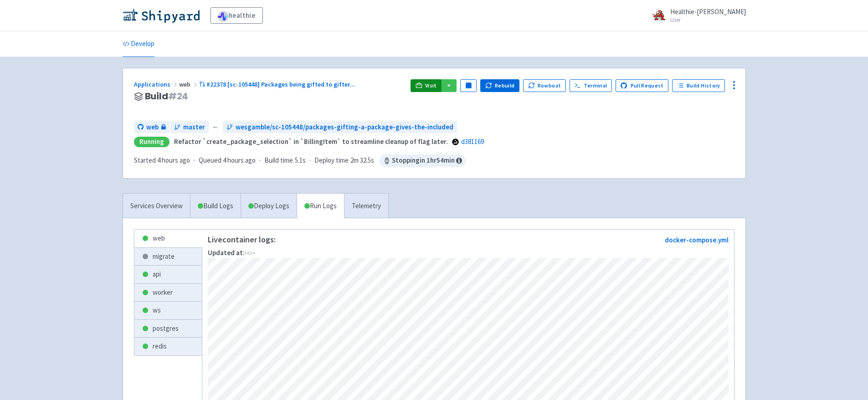  I want to click on a: api, so click(169, 274).